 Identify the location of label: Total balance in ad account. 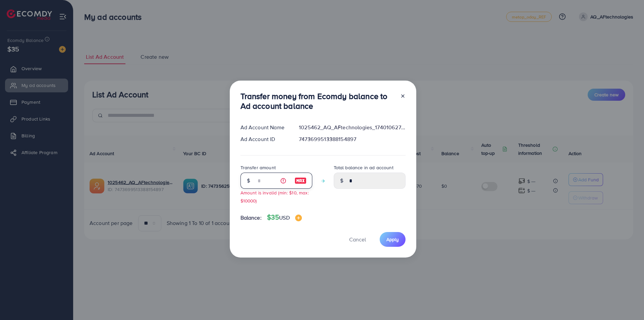
(364, 168).